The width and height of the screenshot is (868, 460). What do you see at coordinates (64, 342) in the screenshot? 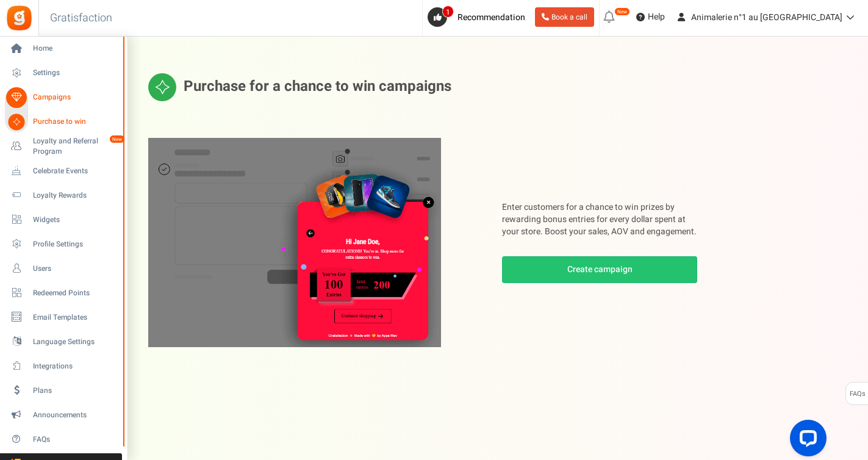
I see `a: Language Settings` at bounding box center [64, 342].